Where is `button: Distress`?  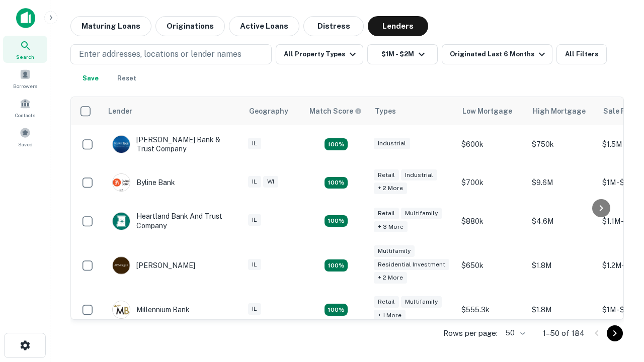 button: Distress is located at coordinates (334, 26).